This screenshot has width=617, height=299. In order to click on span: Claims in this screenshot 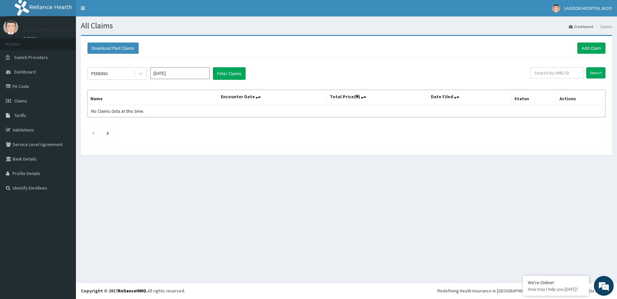, I will do `click(20, 101)`.